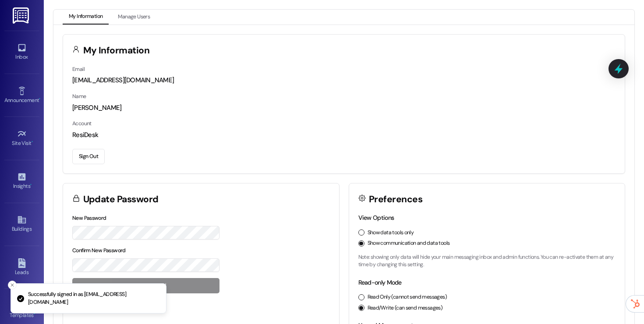 This screenshot has height=324, width=644. I want to click on button: Close toast, so click(12, 285).